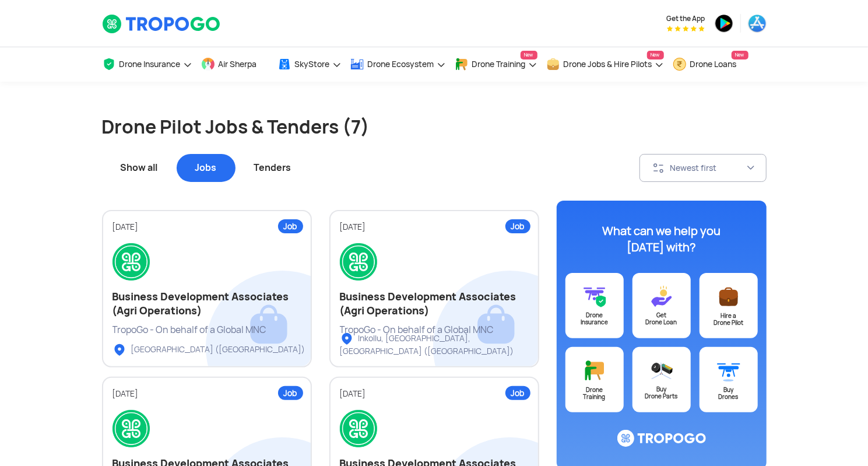 The height and width of the screenshot is (466, 868). Describe the element at coordinates (595, 394) in the screenshot. I see `div: Drone Training` at that location.